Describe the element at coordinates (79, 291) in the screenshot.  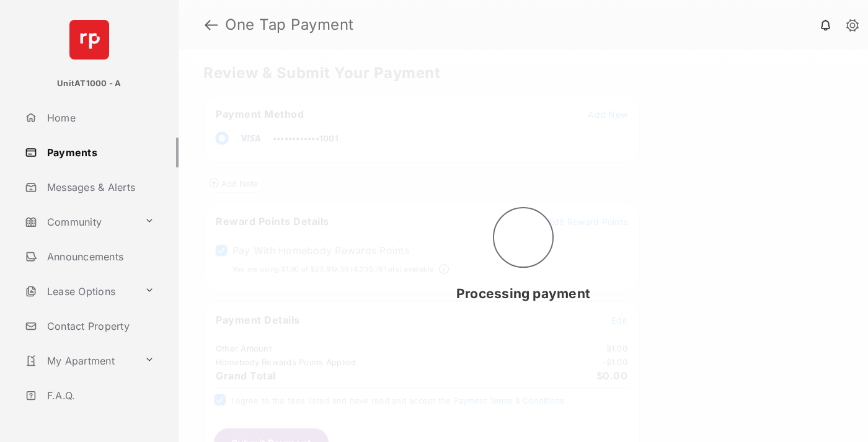
I see `a: Lease Options` at that location.